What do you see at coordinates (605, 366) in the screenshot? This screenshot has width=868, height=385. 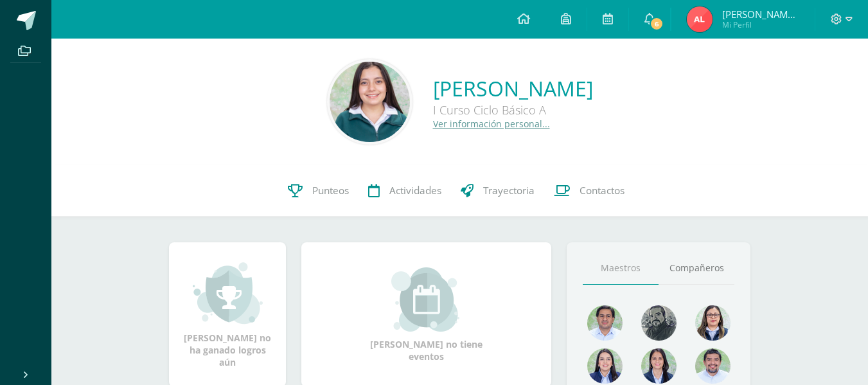 I see `img: 421193c219fb0d09e137c3cdd2ddbd05.png` at bounding box center [605, 366].